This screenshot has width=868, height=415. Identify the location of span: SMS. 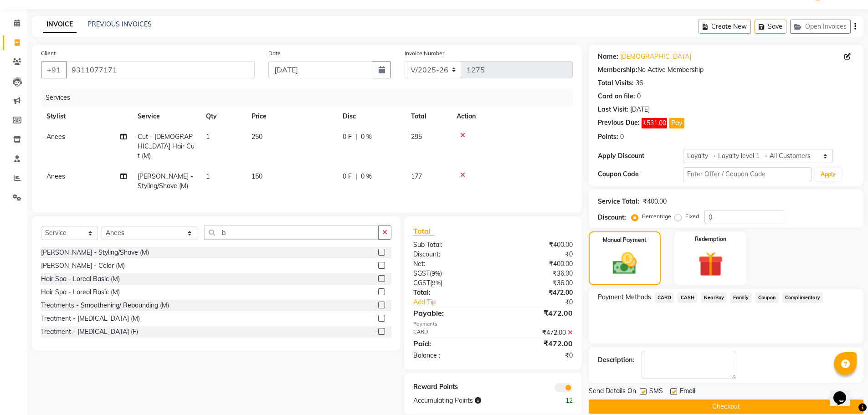
(656, 392).